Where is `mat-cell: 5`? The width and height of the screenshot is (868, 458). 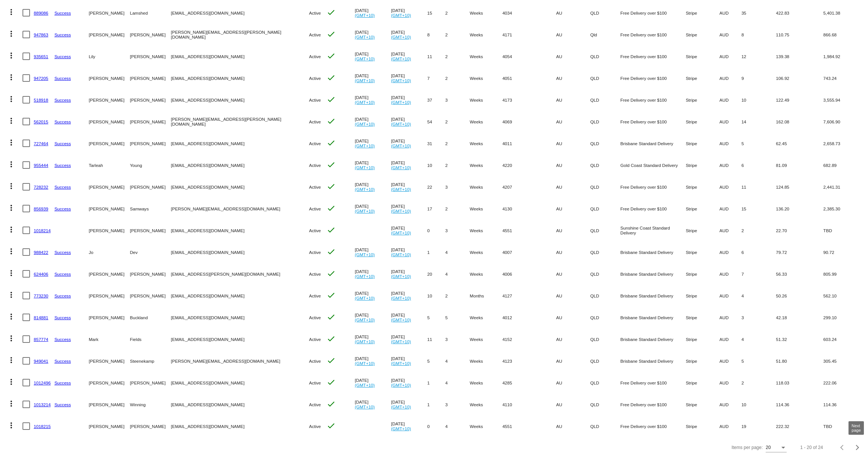 mat-cell: 5 is located at coordinates (758, 143).